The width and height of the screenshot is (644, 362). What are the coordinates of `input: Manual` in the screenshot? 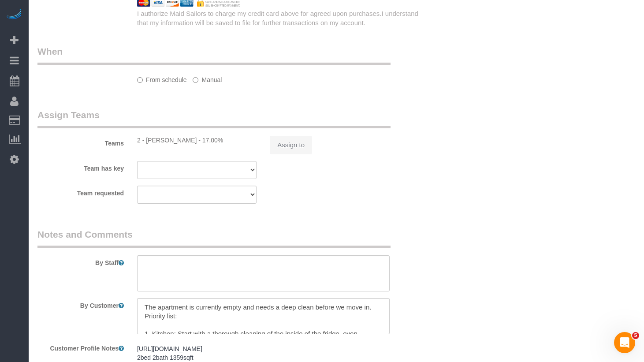 It's located at (195, 80).